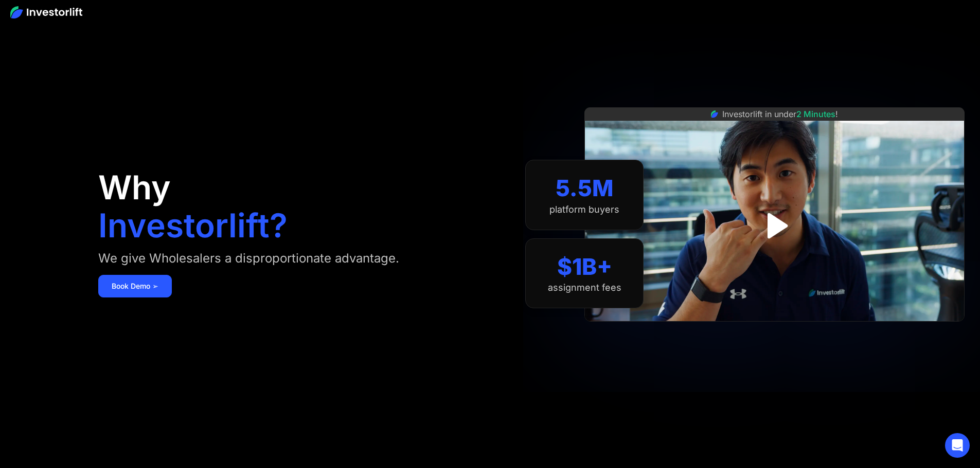  I want to click on div: assignment fees, so click(584, 288).